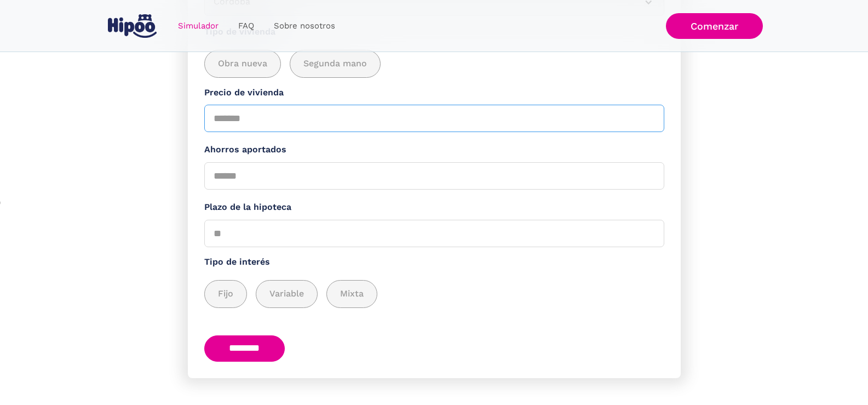 The height and width of the screenshot is (405, 868). Describe the element at coordinates (434, 207) in the screenshot. I see `label: Plazo de la hipoteca` at that location.